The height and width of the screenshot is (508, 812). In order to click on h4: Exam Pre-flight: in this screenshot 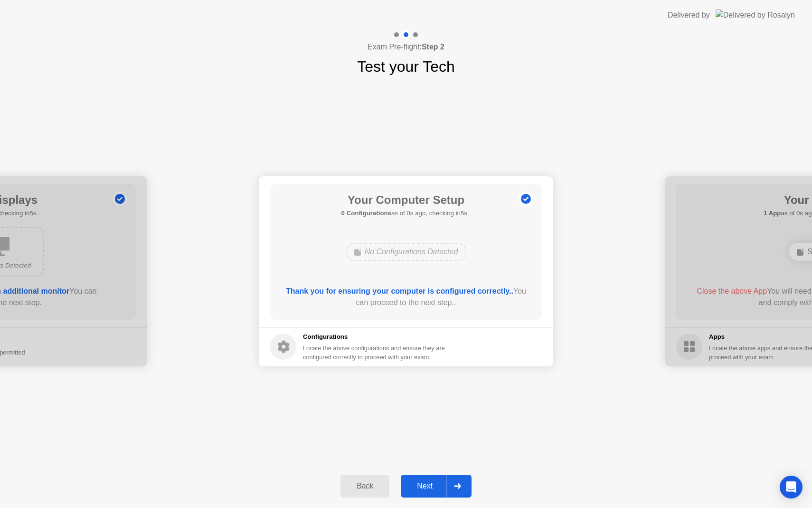, I will do `click(406, 47)`.